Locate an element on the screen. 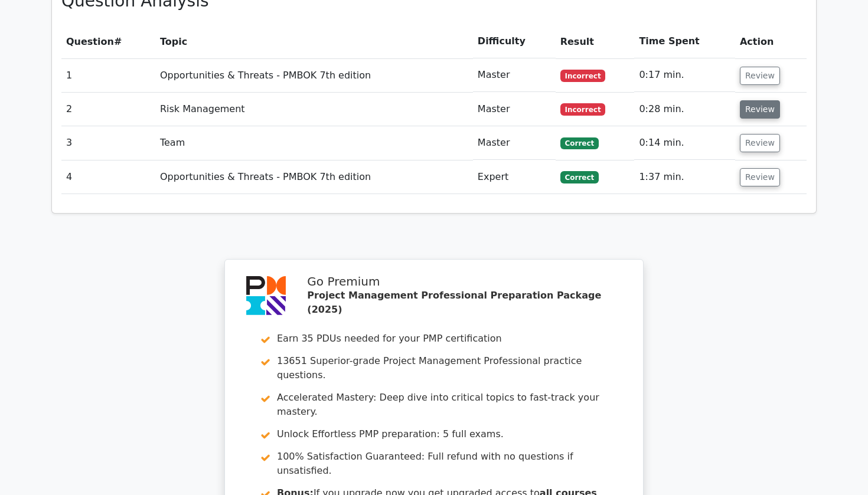  th: Result is located at coordinates (595, 41).